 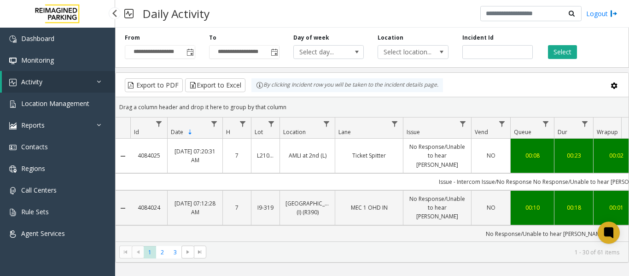 I want to click on h3: Daily Activity, so click(x=176, y=13).